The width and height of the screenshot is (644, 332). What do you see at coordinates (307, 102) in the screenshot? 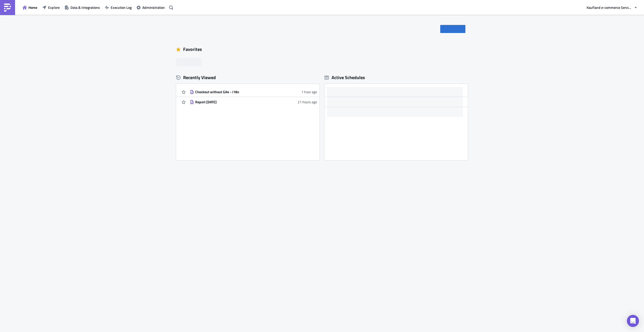
I see `time: 2025-08-11T14:21:27Z` at bounding box center [307, 102].